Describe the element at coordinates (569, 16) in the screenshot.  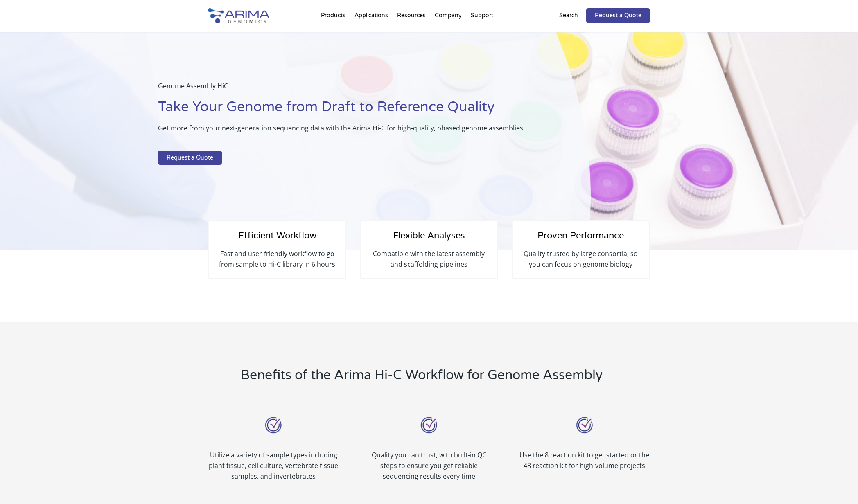
I see `p: Search` at that location.